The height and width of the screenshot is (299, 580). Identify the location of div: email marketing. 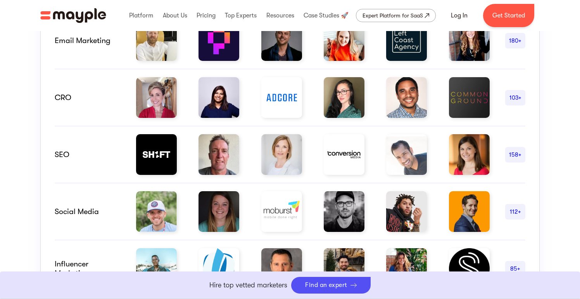
(88, 41).